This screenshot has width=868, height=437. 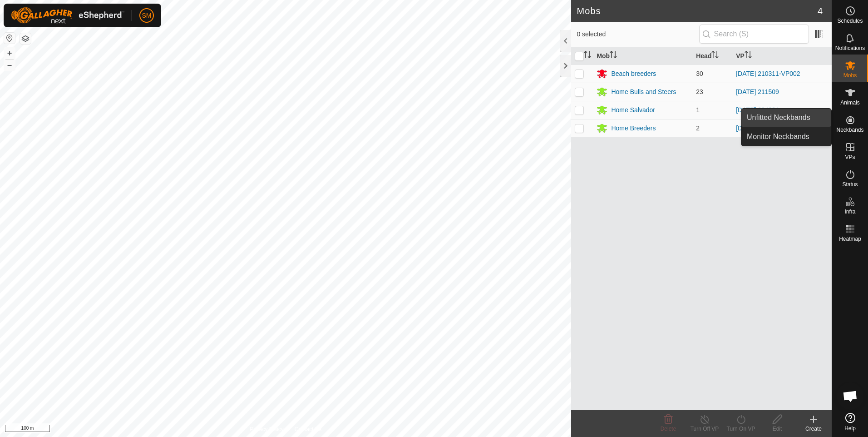 I want to click on span: Neckbands, so click(x=850, y=130).